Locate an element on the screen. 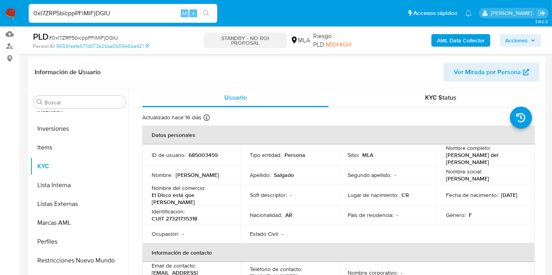  p: AR is located at coordinates (289, 215).